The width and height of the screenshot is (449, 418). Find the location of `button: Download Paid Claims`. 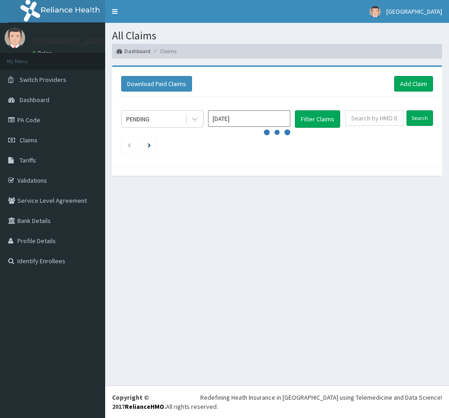

button: Download Paid Claims is located at coordinates (156, 84).